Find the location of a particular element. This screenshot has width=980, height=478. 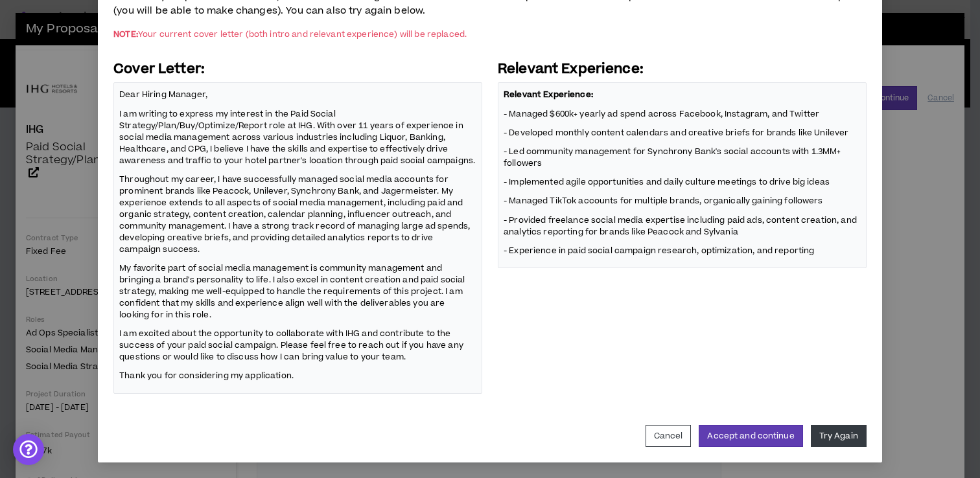

div: Open Intercom Messenger is located at coordinates (29, 450).